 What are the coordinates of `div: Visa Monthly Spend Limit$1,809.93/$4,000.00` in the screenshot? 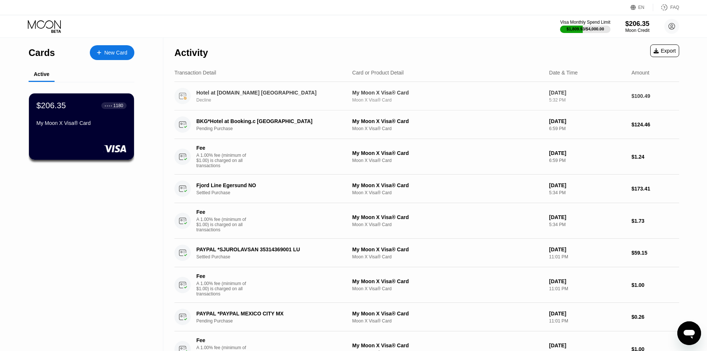 It's located at (585, 26).